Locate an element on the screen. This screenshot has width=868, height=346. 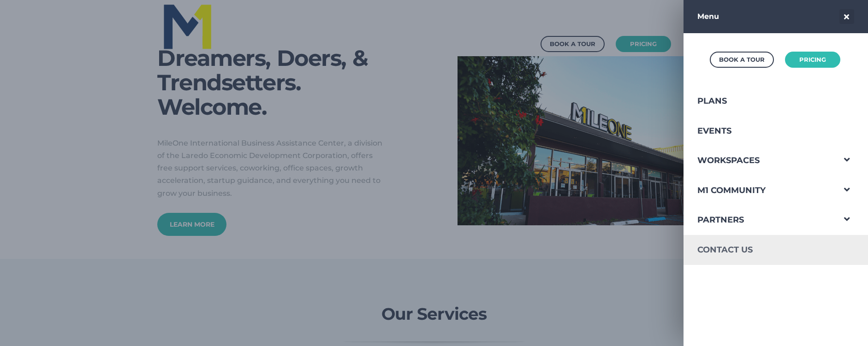
a: Contact Us is located at coordinates (760, 250).